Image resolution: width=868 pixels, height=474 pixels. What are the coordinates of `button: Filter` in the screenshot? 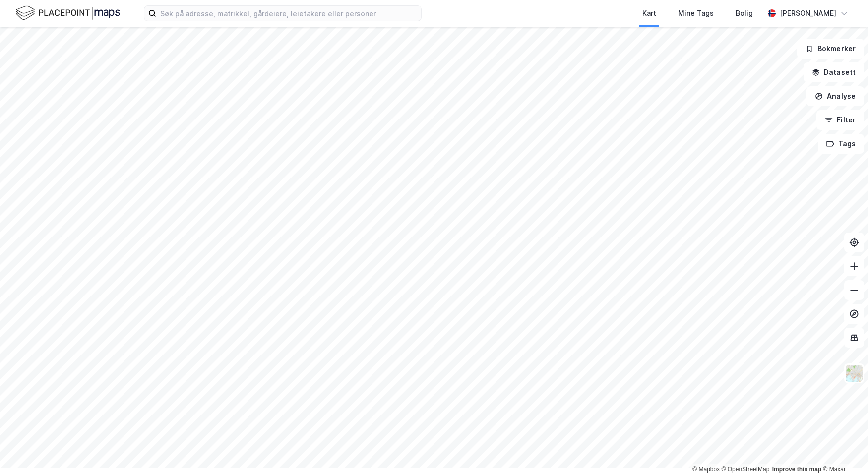 It's located at (840, 120).